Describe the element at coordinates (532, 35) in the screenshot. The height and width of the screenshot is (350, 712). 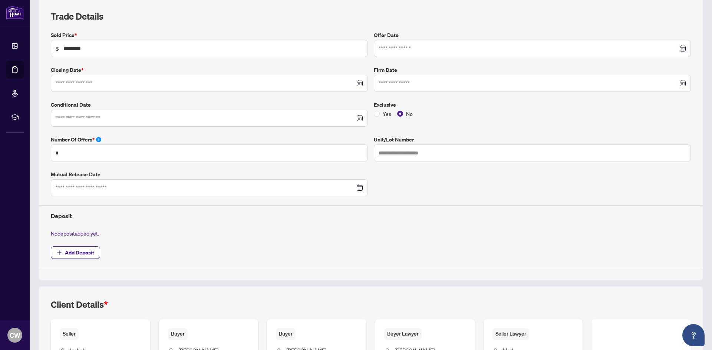
I see `label: Offer Date` at that location.